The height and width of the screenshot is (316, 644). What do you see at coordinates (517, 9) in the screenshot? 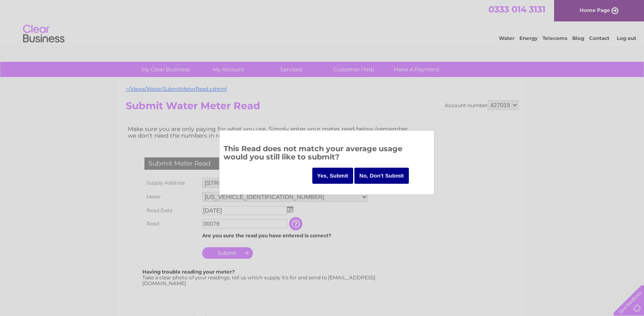
I see `span: 0333 014 3131` at bounding box center [517, 9].